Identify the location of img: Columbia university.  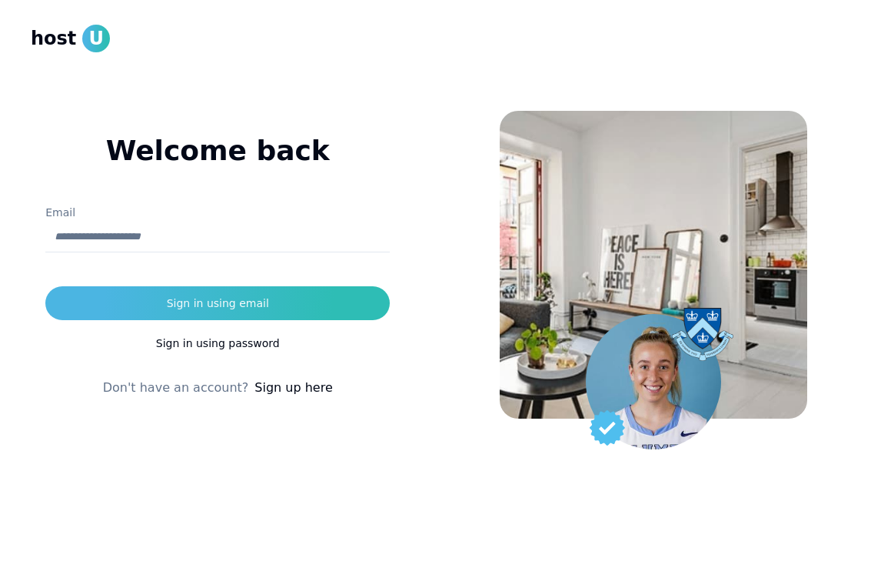
(703, 334).